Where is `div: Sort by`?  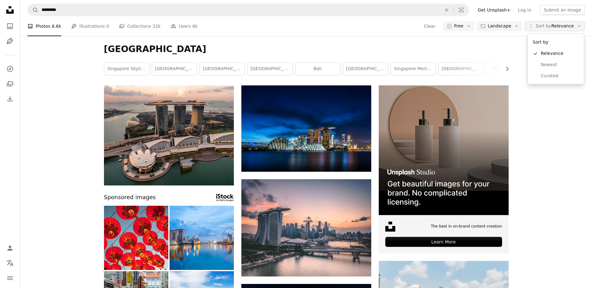 div: Sort by is located at coordinates (555, 42).